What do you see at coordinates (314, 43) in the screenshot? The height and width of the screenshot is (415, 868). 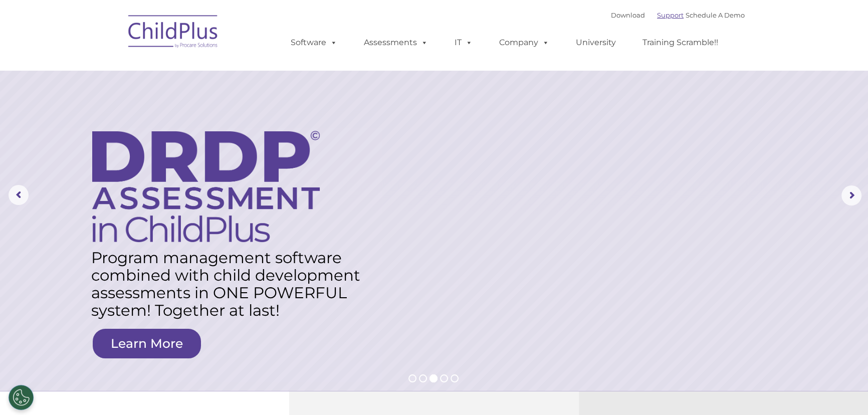 I see `a: Software` at bounding box center [314, 43].